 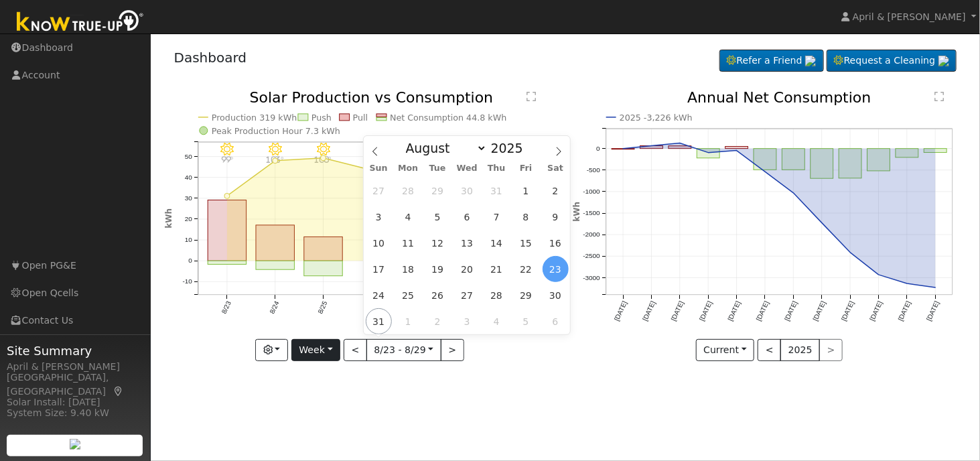 I want to click on span: July 29, 2025, so click(x=437, y=191).